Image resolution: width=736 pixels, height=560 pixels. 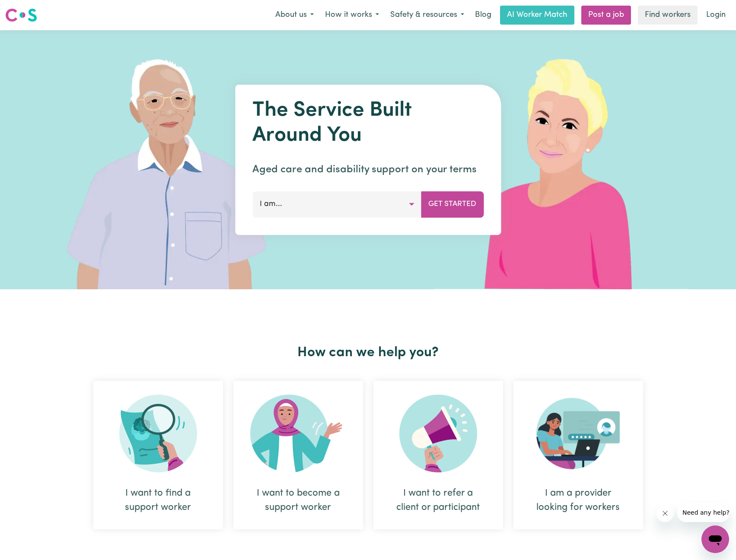 What do you see at coordinates (294, 15) in the screenshot?
I see `button: About us` at bounding box center [294, 15].